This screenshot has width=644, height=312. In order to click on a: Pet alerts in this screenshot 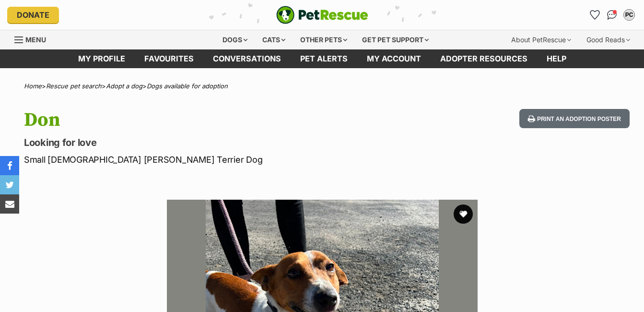, I will do `click(324, 58)`.